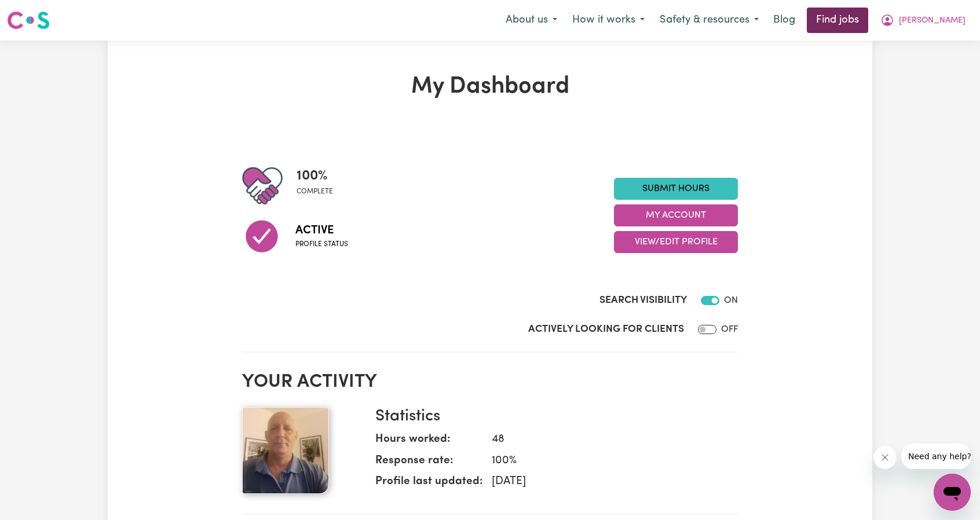 Image resolution: width=980 pixels, height=520 pixels. What do you see at coordinates (38, 13) in the screenshot?
I see `span: Need any help?` at bounding box center [38, 13].